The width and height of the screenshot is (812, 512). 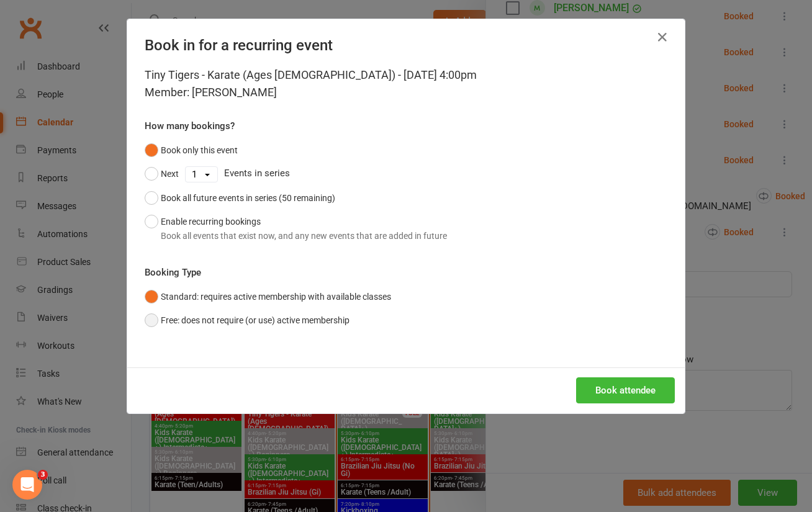 What do you see at coordinates (191, 150) in the screenshot?
I see `button: Book only this event` at bounding box center [191, 150].